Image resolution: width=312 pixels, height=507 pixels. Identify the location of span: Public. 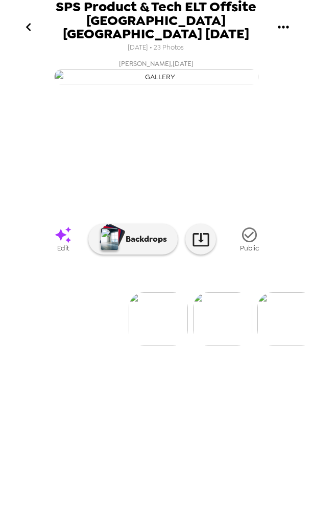
(250, 248).